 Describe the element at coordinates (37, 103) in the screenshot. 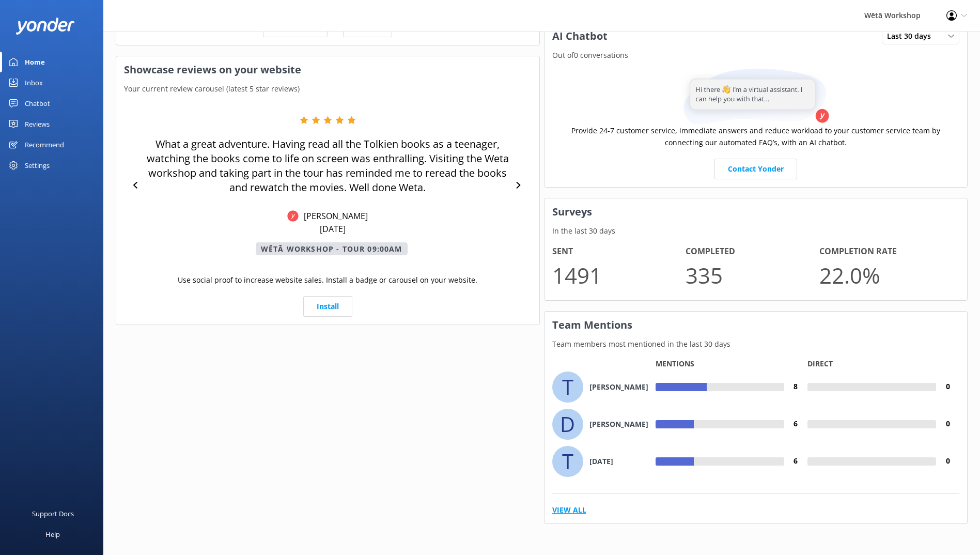

I see `div: Chatbot` at that location.